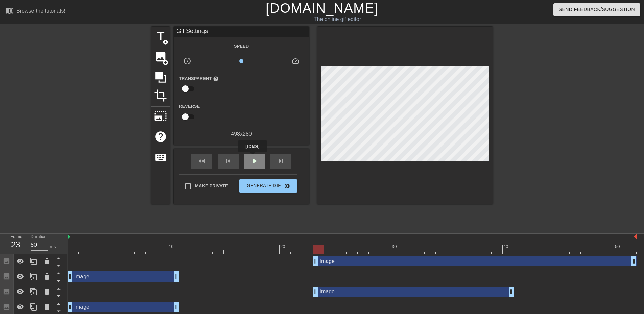 The height and width of the screenshot is (314, 644). Describe the element at coordinates (241, 32) in the screenshot. I see `div: Gif Settings` at that location.